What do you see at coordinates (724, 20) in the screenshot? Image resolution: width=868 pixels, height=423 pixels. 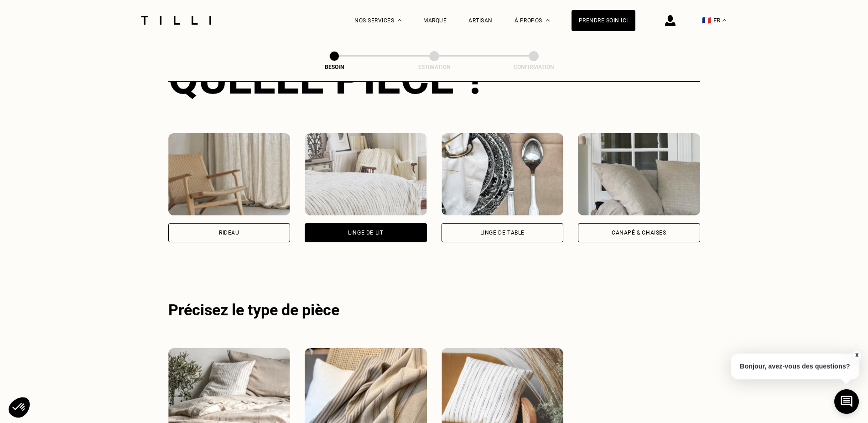 I see `img: menu déroulant` at bounding box center [724, 20].